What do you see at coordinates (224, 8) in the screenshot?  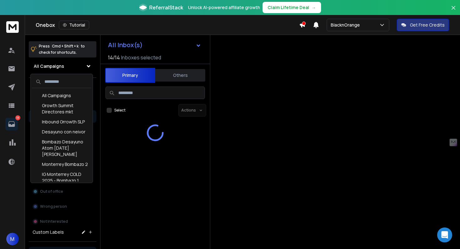 I see `p: Unlock AI-powered affiliate growth` at bounding box center [224, 8].